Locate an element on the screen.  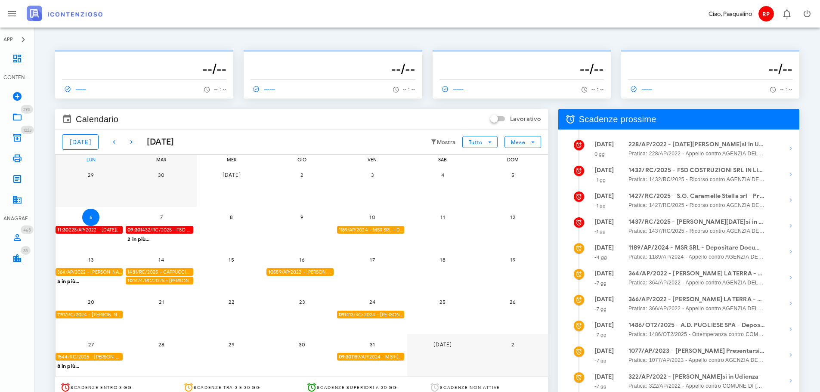
small: 0 gg is located at coordinates (599, 154).